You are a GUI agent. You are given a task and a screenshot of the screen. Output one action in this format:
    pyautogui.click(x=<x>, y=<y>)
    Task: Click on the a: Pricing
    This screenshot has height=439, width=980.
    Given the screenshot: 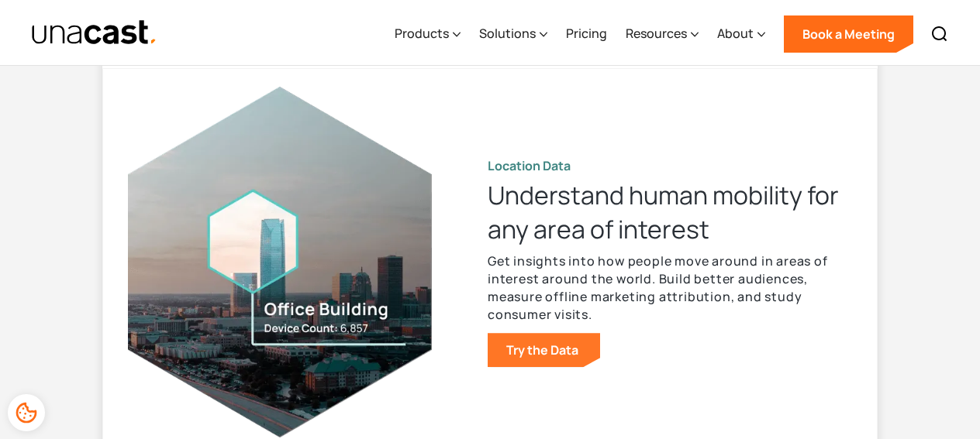 What is the action you would take?
    pyautogui.click(x=586, y=34)
    